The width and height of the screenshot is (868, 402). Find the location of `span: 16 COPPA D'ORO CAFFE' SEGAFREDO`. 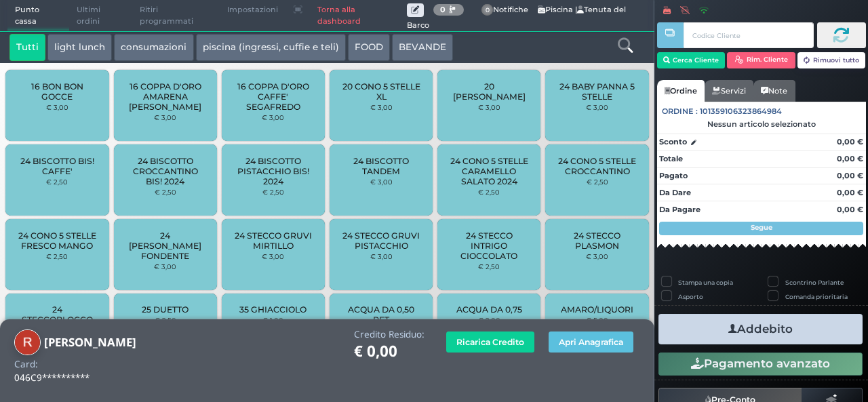

span: 16 COPPA D'ORO CAFFE' SEGAFREDO is located at coordinates (273, 96).